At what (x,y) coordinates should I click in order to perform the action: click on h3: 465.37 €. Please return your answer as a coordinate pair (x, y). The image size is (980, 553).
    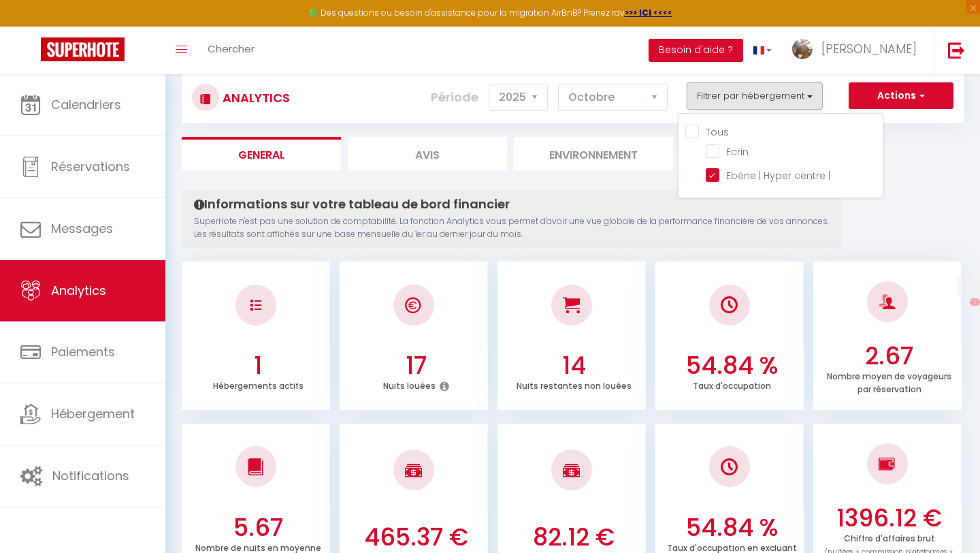
    Looking at the image, I should click on (416, 537).